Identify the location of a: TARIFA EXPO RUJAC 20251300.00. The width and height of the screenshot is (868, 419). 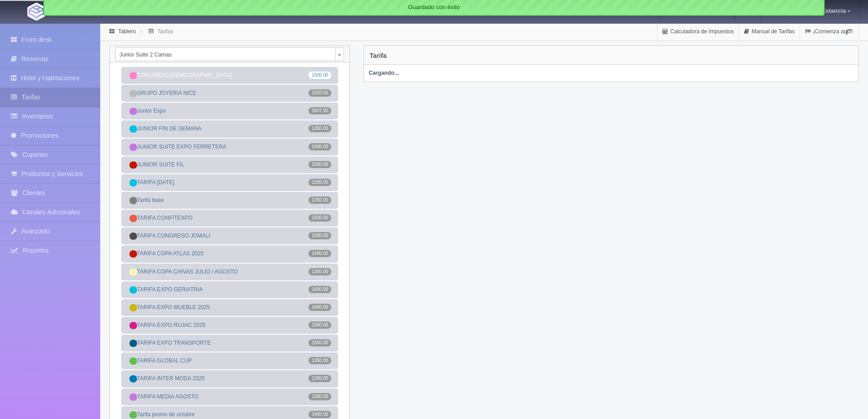
(230, 325).